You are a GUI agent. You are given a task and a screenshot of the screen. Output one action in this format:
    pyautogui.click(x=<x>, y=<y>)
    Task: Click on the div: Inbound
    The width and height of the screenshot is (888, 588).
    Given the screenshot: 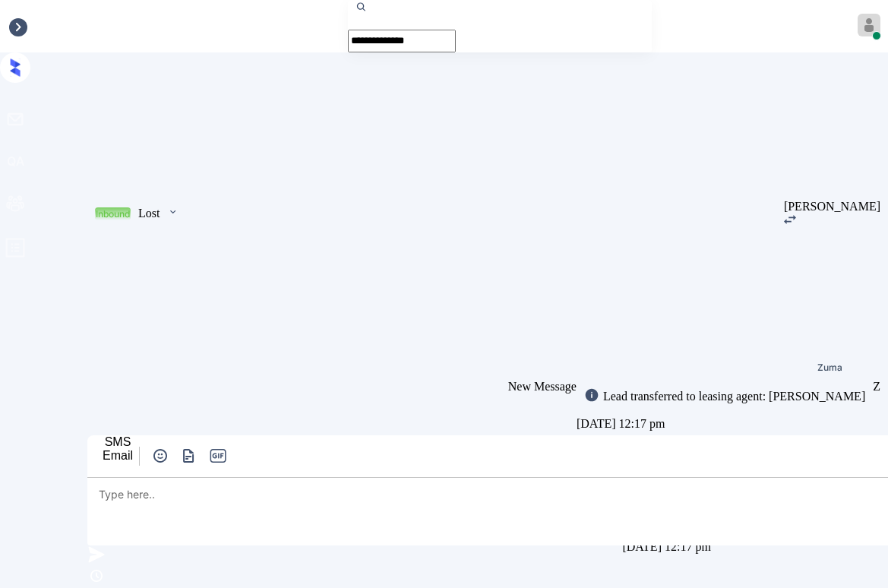 What is the action you would take?
    pyautogui.click(x=112, y=214)
    